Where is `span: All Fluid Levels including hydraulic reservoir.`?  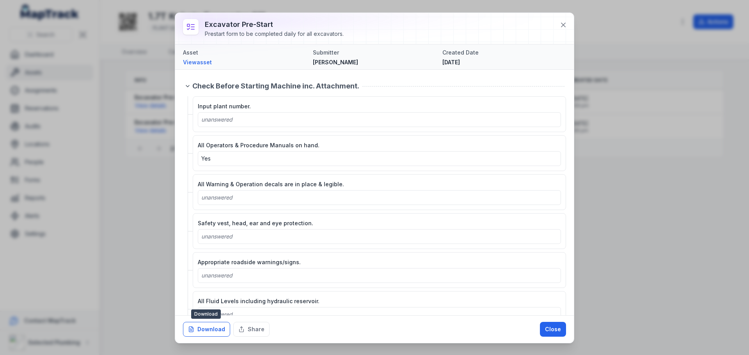 span: All Fluid Levels including hydraulic reservoir. is located at coordinates (259, 301).